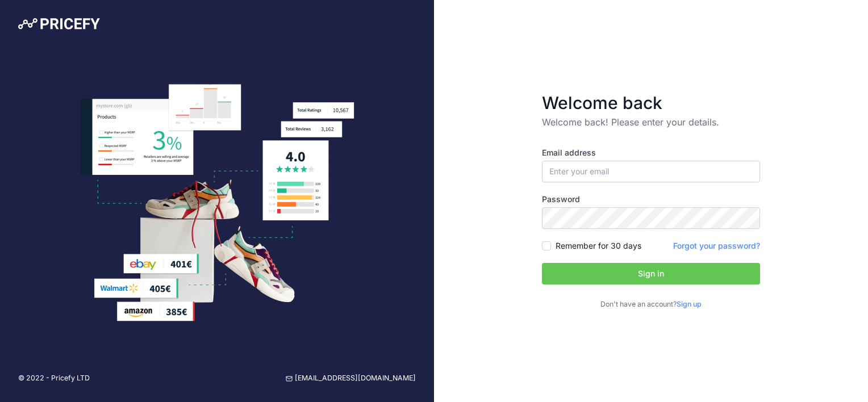 The width and height of the screenshot is (868, 402). What do you see at coordinates (651, 122) in the screenshot?
I see `p: Welcome back! Please enter your details.` at bounding box center [651, 122].